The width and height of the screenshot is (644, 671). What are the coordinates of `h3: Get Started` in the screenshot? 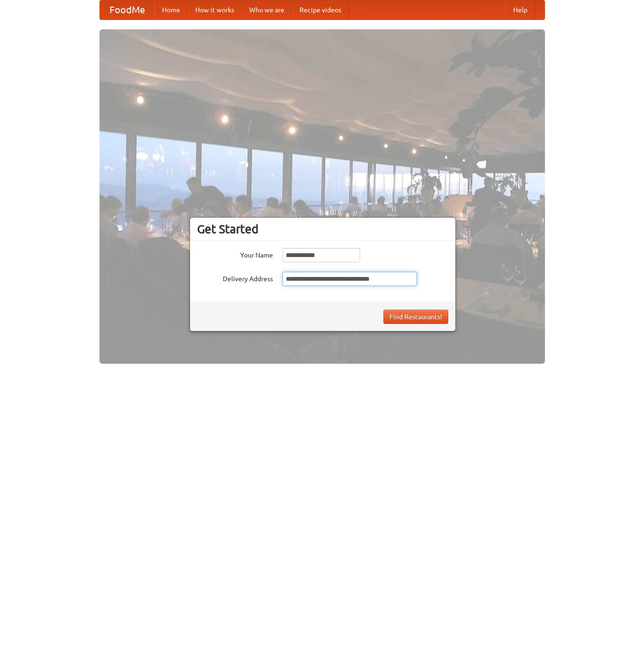 It's located at (323, 229).